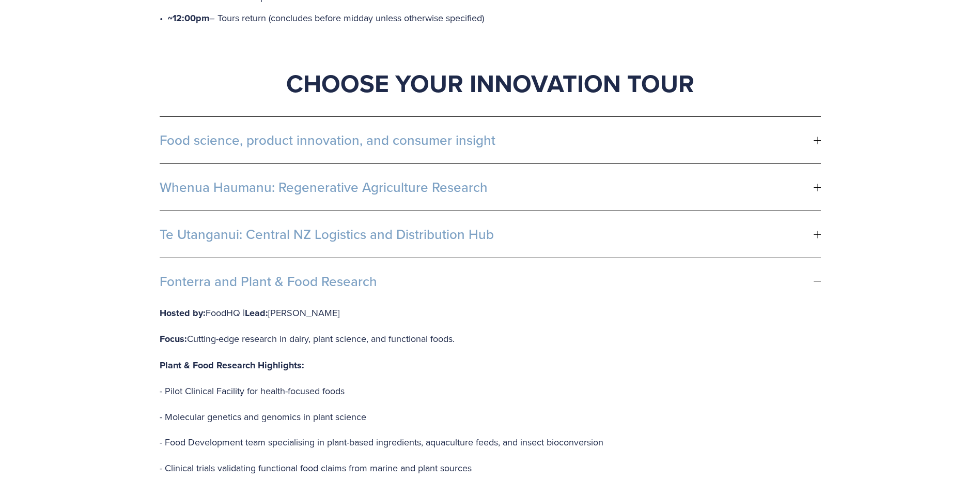 The image size is (980, 478). I want to click on strong: Focus:, so click(173, 338).